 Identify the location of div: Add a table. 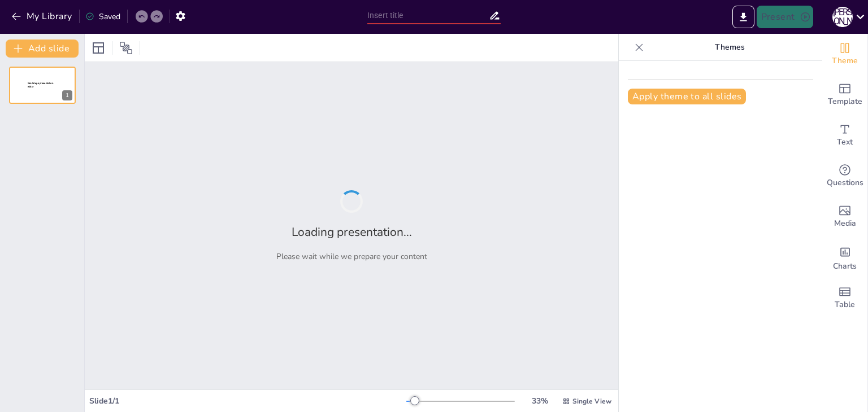
(845, 298).